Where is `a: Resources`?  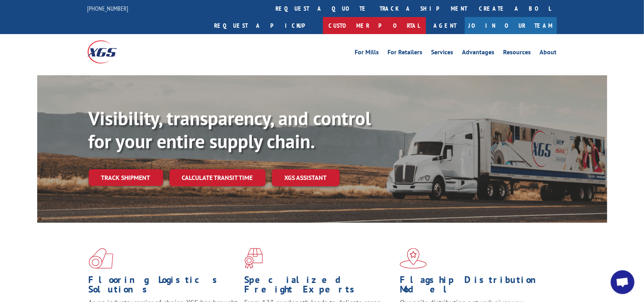
a: Resources is located at coordinates (517, 54).